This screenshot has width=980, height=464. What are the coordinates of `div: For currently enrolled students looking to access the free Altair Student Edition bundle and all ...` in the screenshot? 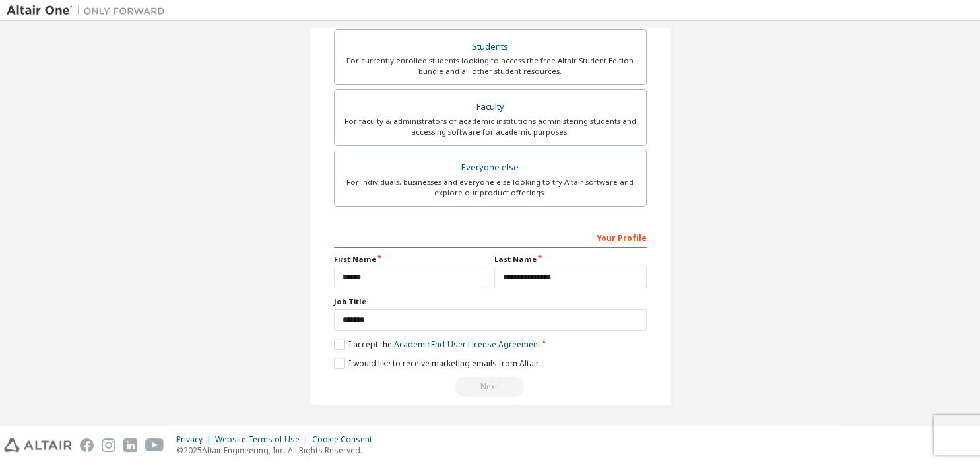 It's located at (490, 66).